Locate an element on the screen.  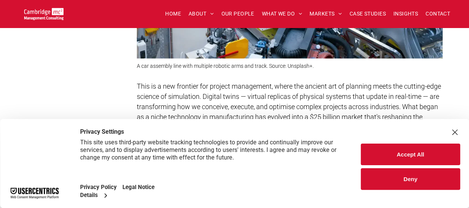
a: INSIGHTS is located at coordinates (406, 14).